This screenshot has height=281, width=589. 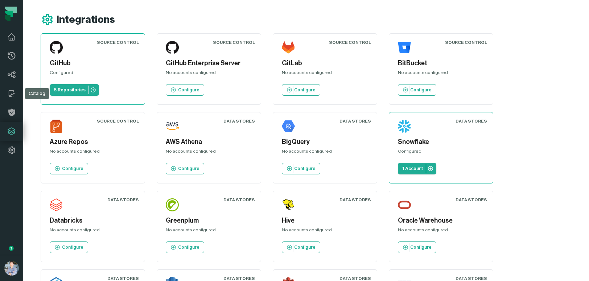 What do you see at coordinates (289, 48) in the screenshot?
I see `img: GitLab` at bounding box center [289, 48].